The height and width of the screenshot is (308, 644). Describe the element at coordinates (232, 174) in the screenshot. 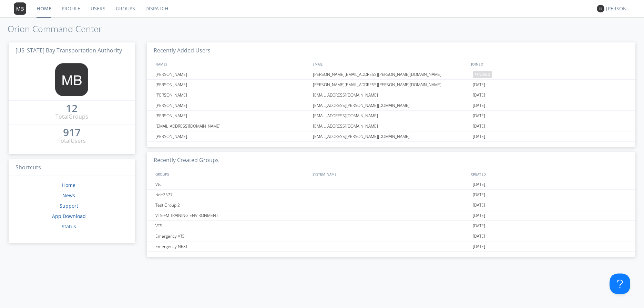

I see `div: GROUPS` at that location.